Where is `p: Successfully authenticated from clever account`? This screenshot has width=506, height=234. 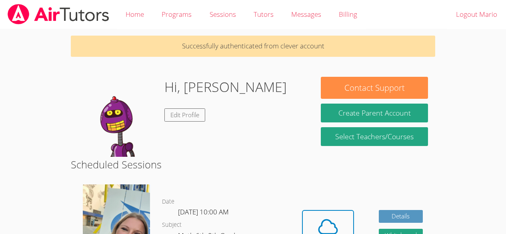
p: Successfully authenticated from clever account is located at coordinates (253, 46).